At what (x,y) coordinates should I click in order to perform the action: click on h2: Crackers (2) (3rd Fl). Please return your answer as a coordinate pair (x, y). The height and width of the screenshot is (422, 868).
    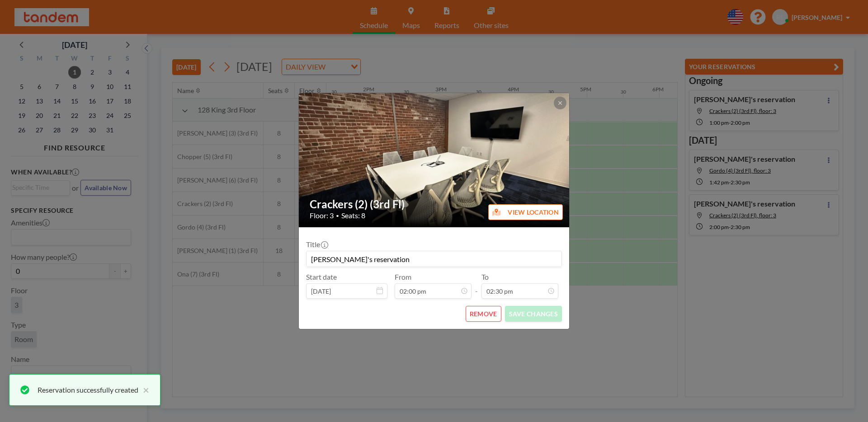
    Looking at the image, I should click on (434, 204).